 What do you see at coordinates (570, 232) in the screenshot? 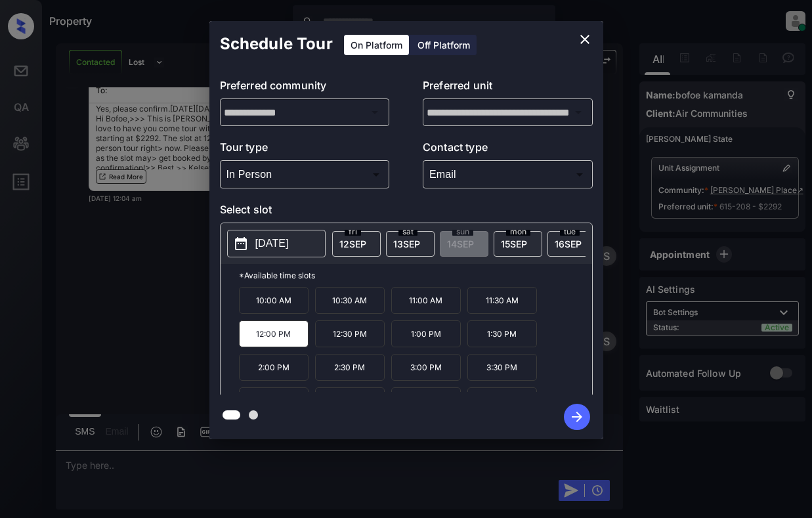
I see `span: tue` at bounding box center [570, 232].